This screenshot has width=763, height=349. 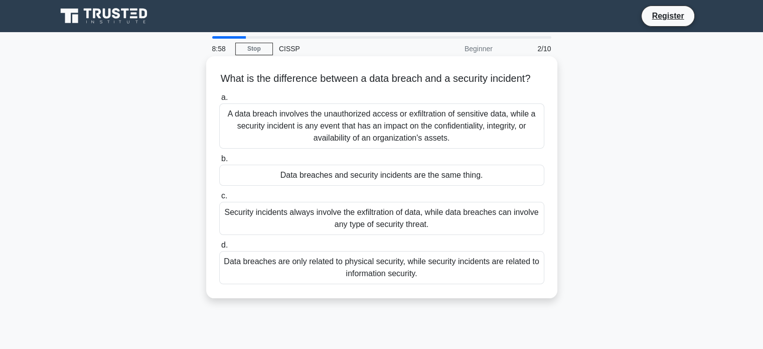 What do you see at coordinates (382, 175) in the screenshot?
I see `div: Data breaches and security incidents are the same thing.` at bounding box center [382, 175].